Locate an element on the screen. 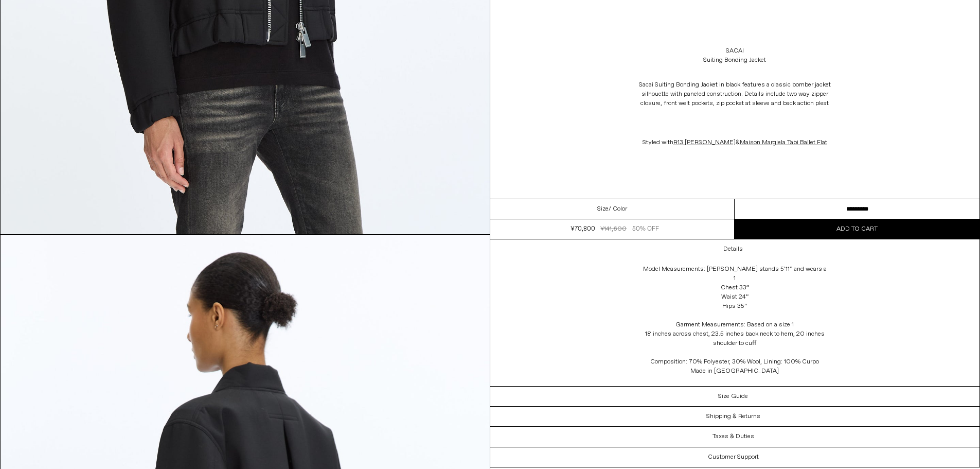 The height and width of the screenshot is (469, 980). span: / Color is located at coordinates (618, 209).